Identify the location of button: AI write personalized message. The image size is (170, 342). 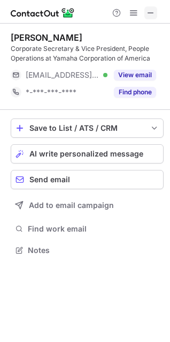
(87, 154).